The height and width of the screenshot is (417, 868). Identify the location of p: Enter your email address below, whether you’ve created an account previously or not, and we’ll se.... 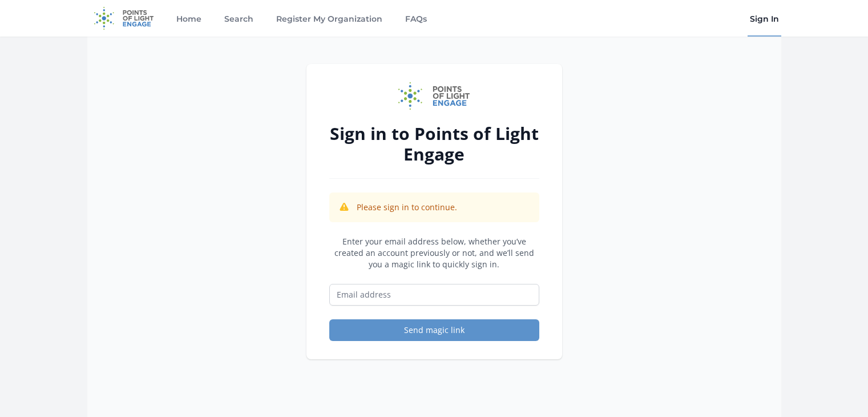
(434, 253).